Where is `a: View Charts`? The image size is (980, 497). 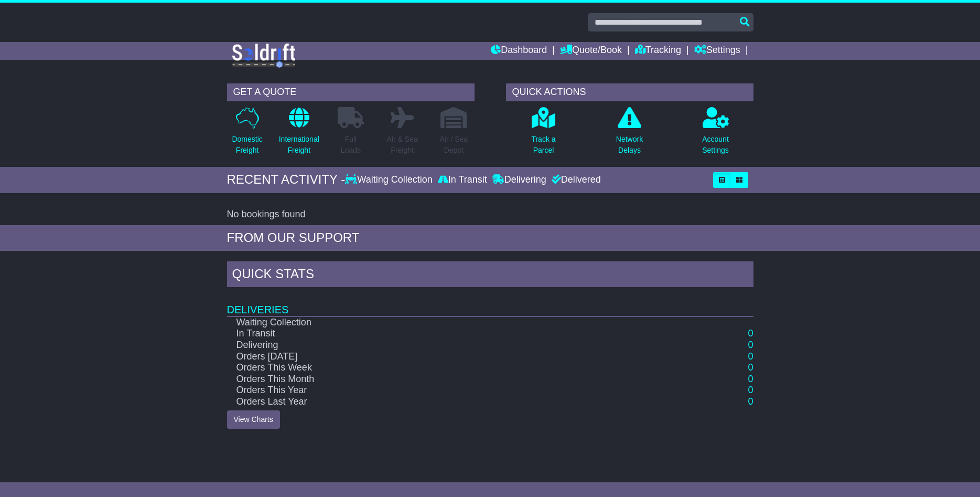
a: View Charts is located at coordinates (253, 419).